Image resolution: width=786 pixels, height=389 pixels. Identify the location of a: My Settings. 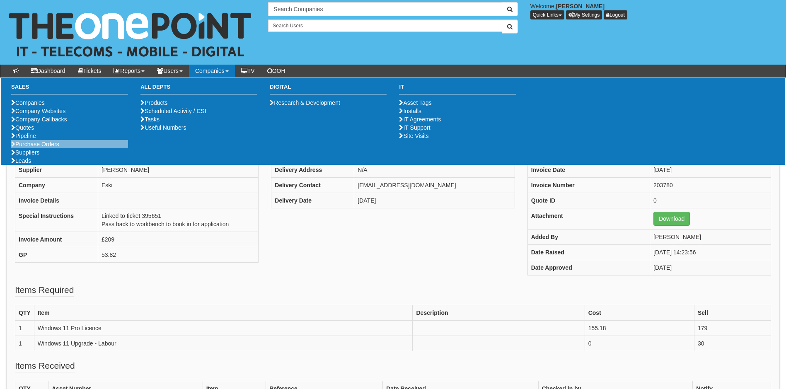
(584, 15).